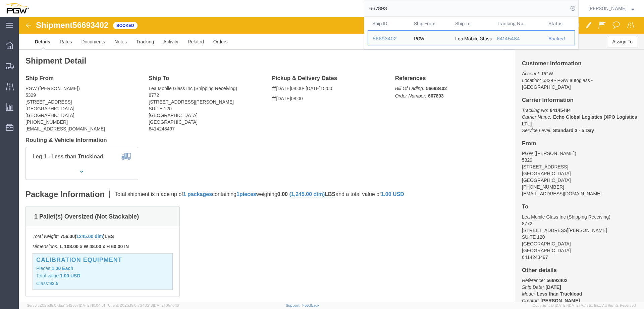 This screenshot has height=309, width=644. I want to click on input: Search for shipment number, reference number, so click(467, 8).